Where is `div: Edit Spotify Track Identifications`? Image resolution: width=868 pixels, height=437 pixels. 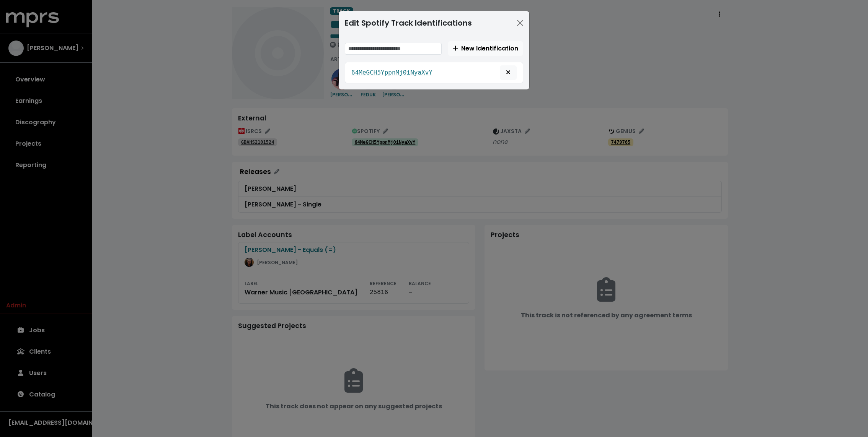
div: Edit Spotify Track Identifications is located at coordinates (408, 23).